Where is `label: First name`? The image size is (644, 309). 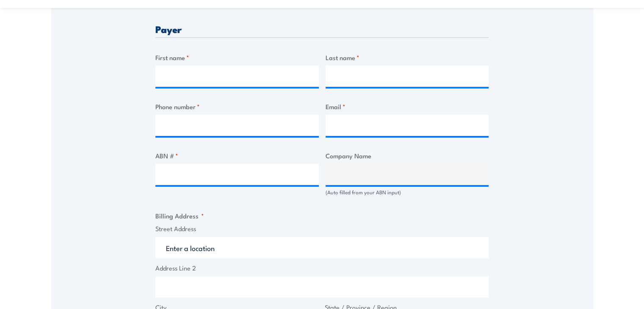 label: First name is located at coordinates (237, 58).